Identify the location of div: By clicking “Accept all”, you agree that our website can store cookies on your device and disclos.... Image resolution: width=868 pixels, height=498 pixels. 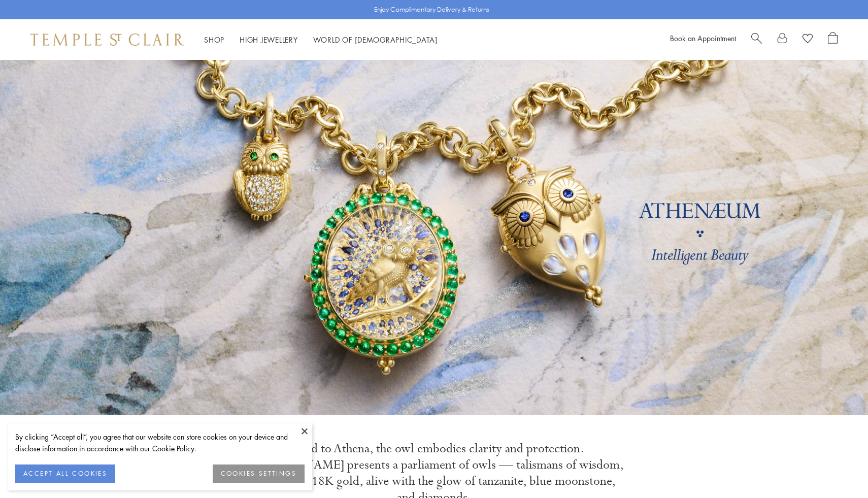
(160, 443).